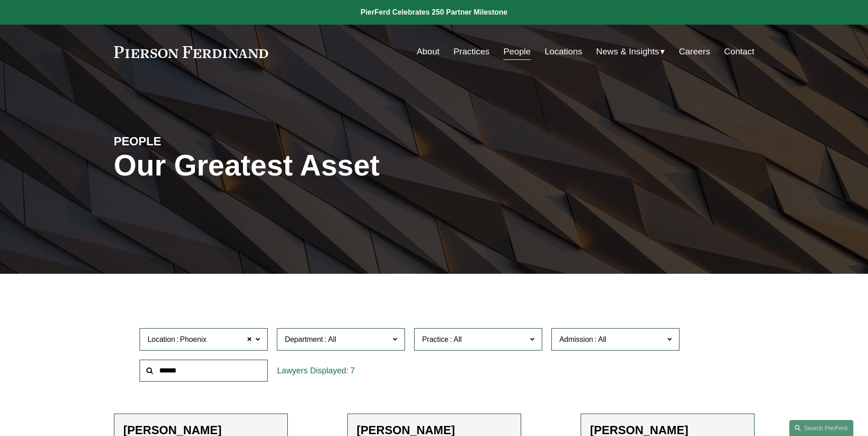  What do you see at coordinates (695, 52) in the screenshot?
I see `a: Careers` at bounding box center [695, 52].